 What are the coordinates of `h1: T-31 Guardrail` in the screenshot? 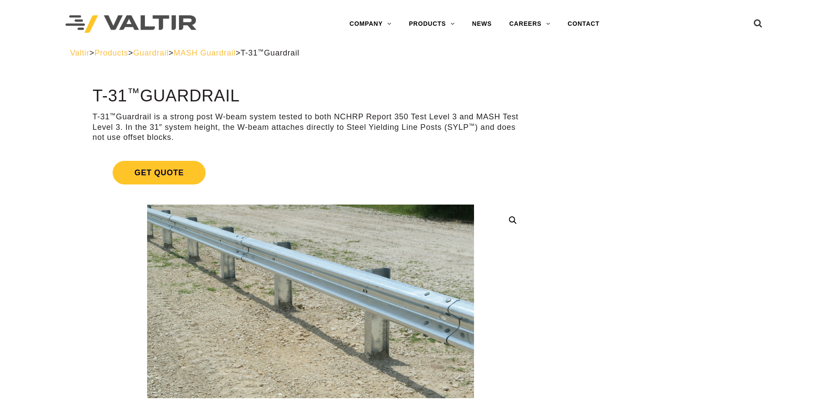 It's located at (311, 96).